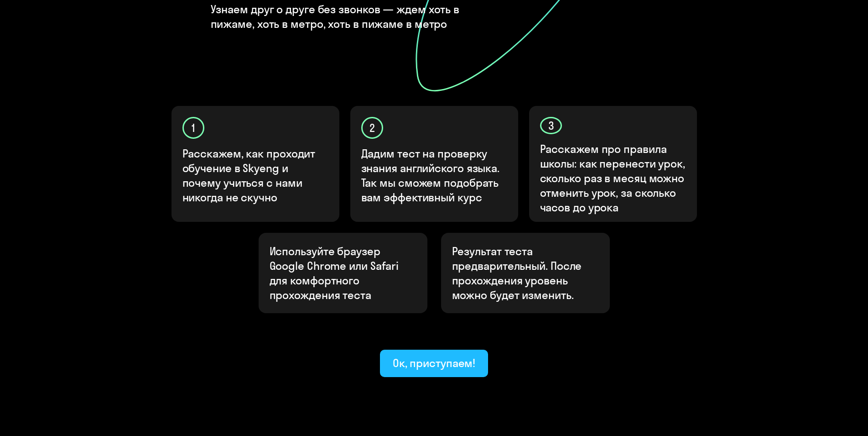 The image size is (868, 436). What do you see at coordinates (525, 273) in the screenshot?
I see `p: Результат теста предварительный. После прохождения уровень можно будет изменить.` at bounding box center [525, 273].